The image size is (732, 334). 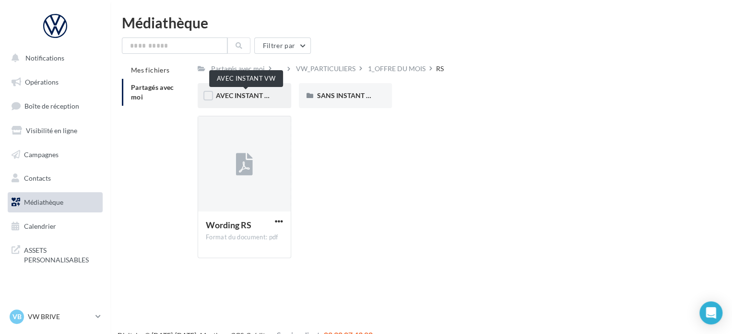 I want to click on button: Notifications, so click(x=53, y=58).